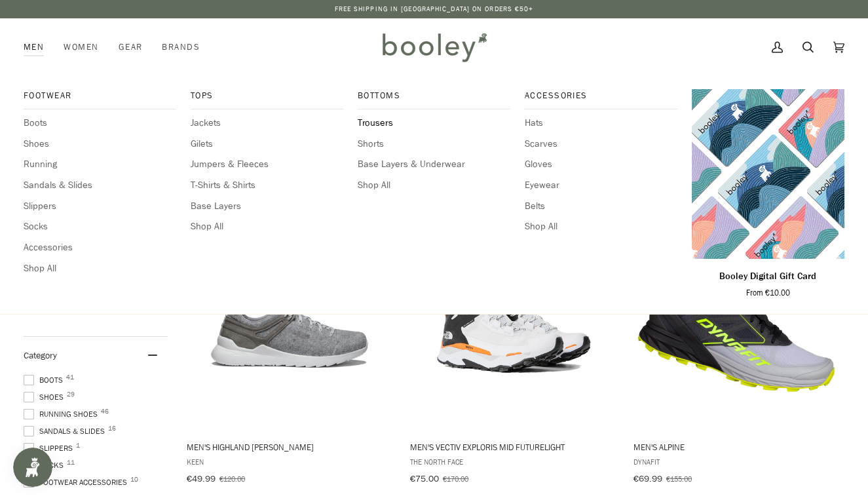 Image resolution: width=868 pixels, height=500 pixels. I want to click on div: Women, so click(81, 47).